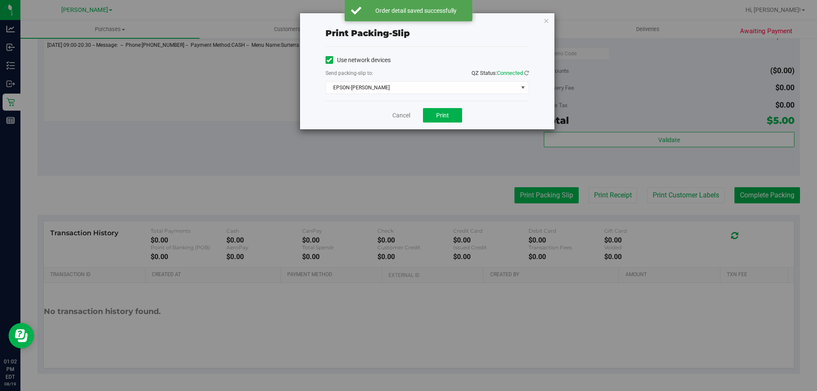 Image resolution: width=817 pixels, height=391 pixels. Describe the element at coordinates (442, 115) in the screenshot. I see `button: Print` at that location.